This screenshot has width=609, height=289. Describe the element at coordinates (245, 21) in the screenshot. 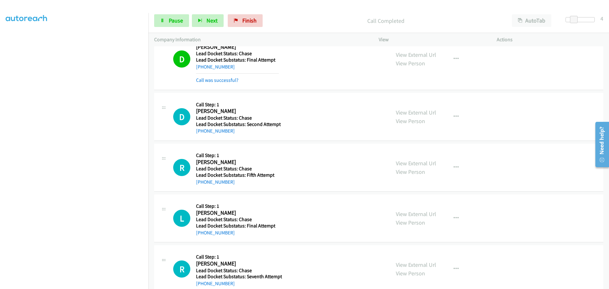

I see `a: Finish` at that location.